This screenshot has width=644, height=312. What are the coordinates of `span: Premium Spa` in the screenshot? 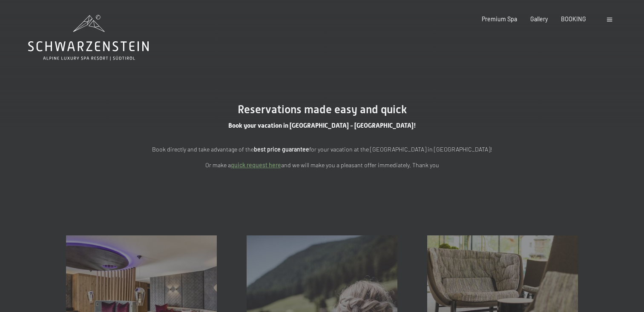 It's located at (499, 18).